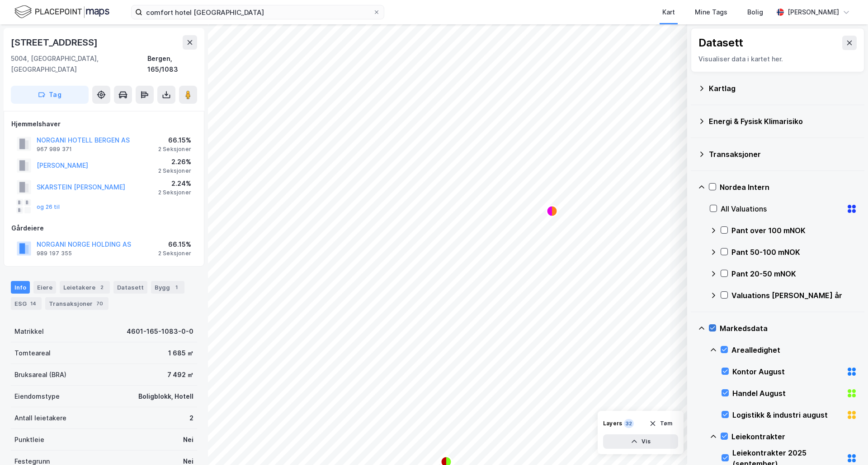 The image size is (868, 465). What do you see at coordinates (755, 12) in the screenshot?
I see `div: Bolig` at bounding box center [755, 12].